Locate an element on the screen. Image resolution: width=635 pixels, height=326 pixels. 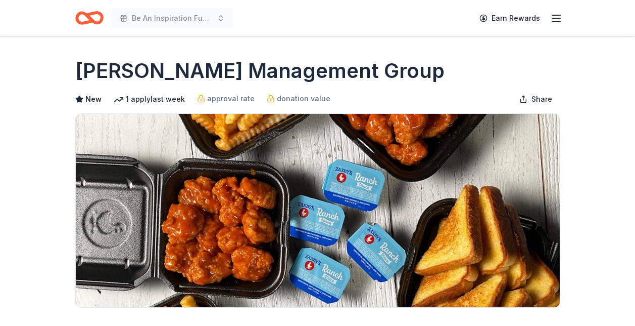
img: Image for Avants Management Group is located at coordinates (318, 210).